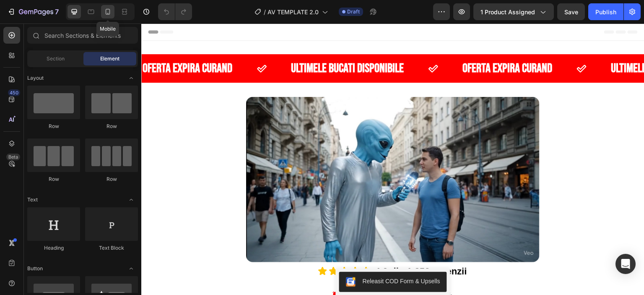 This screenshot has width=644, height=295. What do you see at coordinates (571, 12) in the screenshot?
I see `span: Save` at bounding box center [571, 12].